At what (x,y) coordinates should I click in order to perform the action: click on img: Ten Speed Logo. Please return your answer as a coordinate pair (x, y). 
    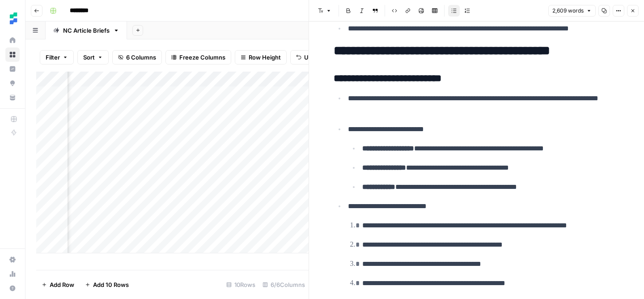
    Looking at the image, I should click on (14, 18).